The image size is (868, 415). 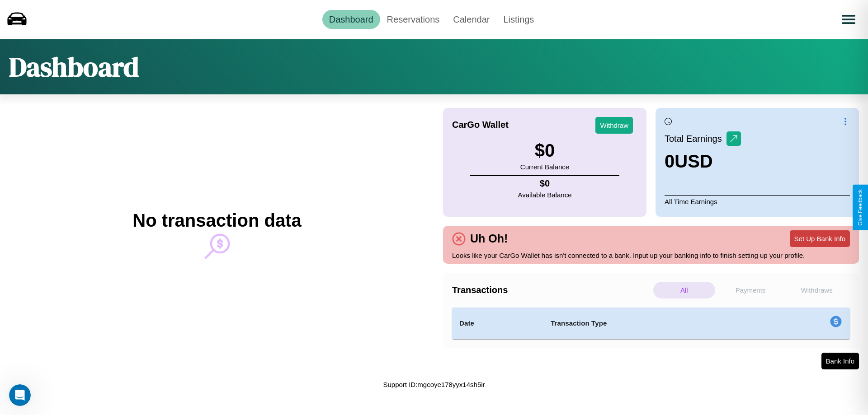 What do you see at coordinates (498, 323) in the screenshot?
I see `h4: Date` at bounding box center [498, 323].